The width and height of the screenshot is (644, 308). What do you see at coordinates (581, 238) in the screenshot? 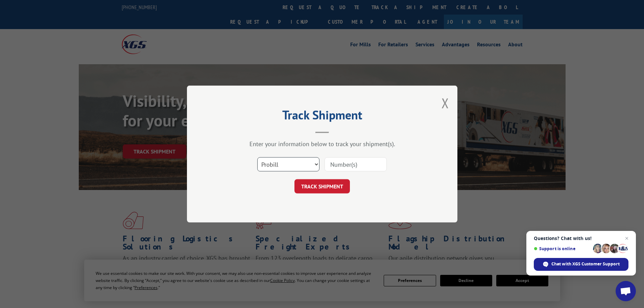
I see `span: Questions? Chat with us!` at bounding box center [581, 238].